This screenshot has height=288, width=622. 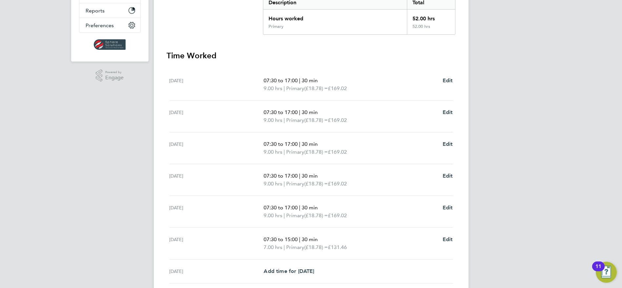 What do you see at coordinates (114, 78) in the screenshot?
I see `span: Engage` at bounding box center [114, 78].